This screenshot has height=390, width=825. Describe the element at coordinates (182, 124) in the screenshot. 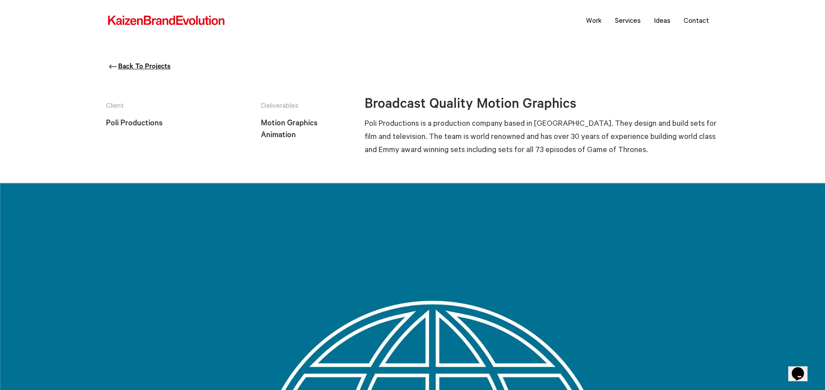

I see `h3: Poli Productions` at that location.